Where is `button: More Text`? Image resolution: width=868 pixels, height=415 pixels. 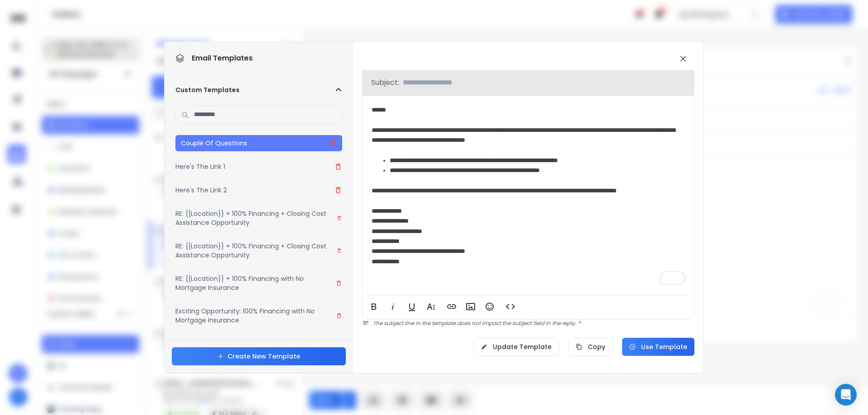 button: More Text is located at coordinates (431, 307).